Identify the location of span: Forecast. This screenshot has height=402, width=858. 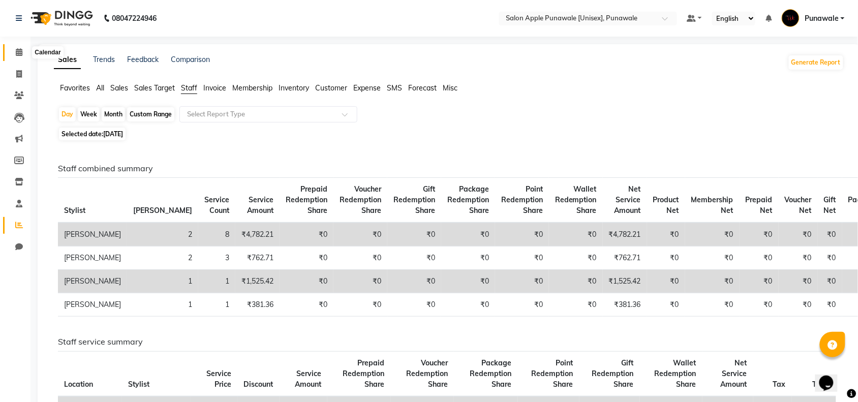
(422, 88).